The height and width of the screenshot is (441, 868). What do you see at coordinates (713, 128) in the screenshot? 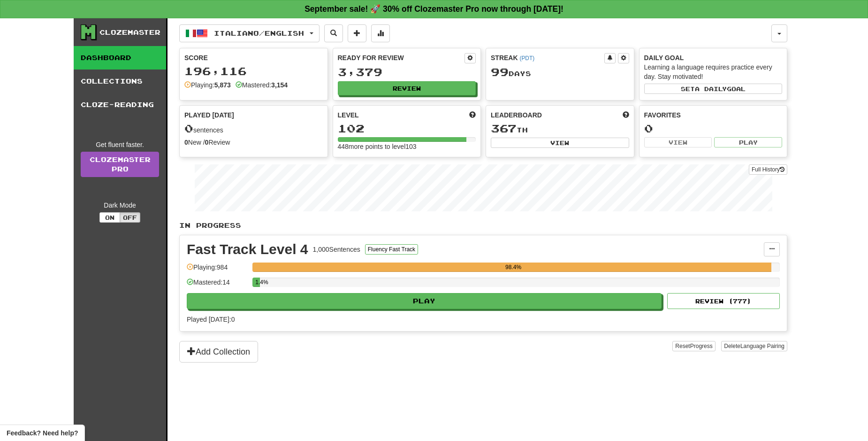
I see `div: 0` at bounding box center [713, 128].